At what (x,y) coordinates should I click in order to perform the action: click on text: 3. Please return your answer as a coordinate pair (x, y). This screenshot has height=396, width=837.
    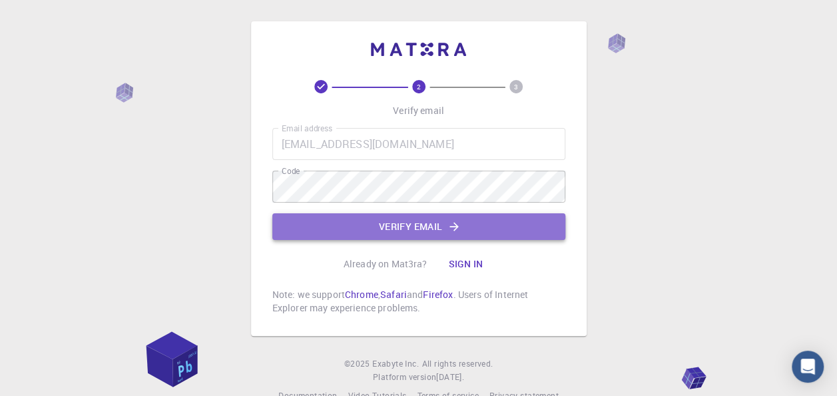
    Looking at the image, I should click on (516, 87).